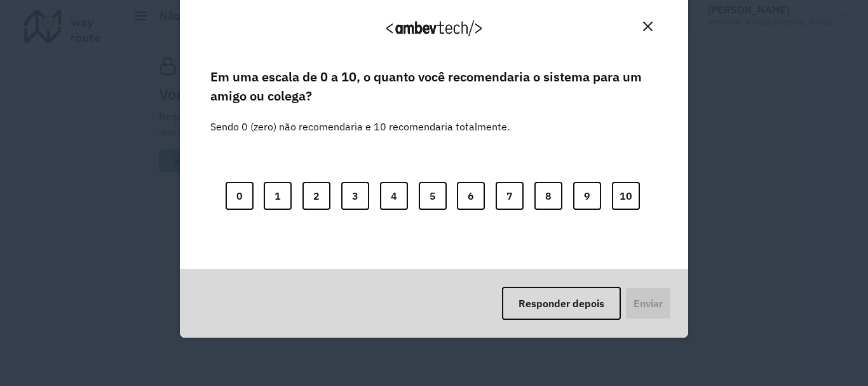 The height and width of the screenshot is (386, 868). What do you see at coordinates (355, 196) in the screenshot?
I see `button: 3` at bounding box center [355, 196].